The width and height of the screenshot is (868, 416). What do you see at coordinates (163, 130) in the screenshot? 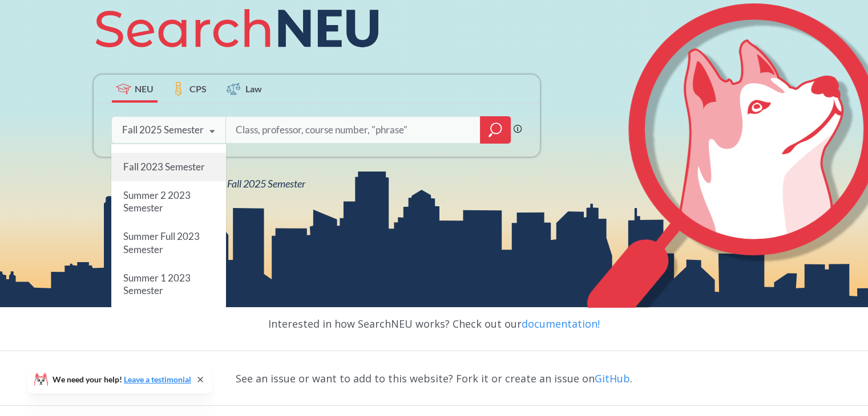
I see `div: Fall 2025 Semester` at bounding box center [163, 130].